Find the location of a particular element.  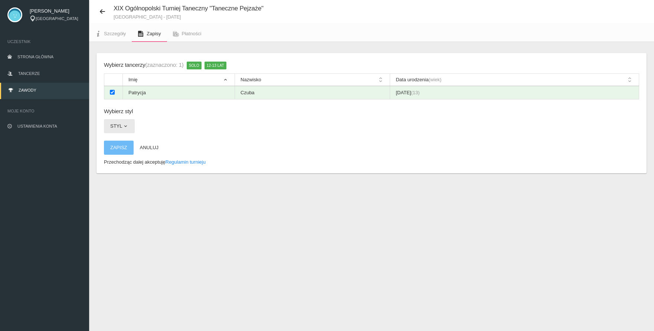

span: (13) is located at coordinates (415, 92).